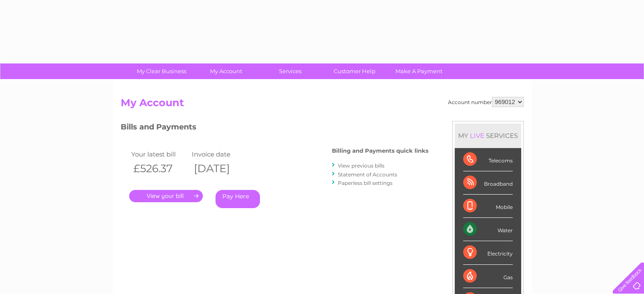  What do you see at coordinates (487, 183) in the screenshot?
I see `div: Broadband` at bounding box center [487, 183].